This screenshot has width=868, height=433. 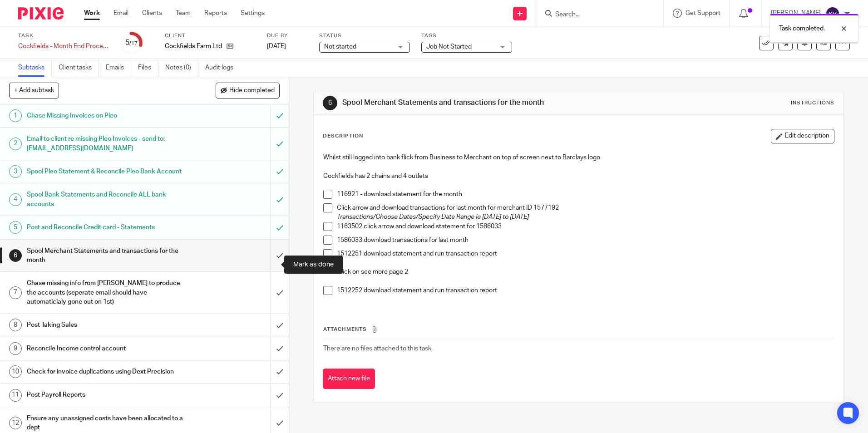 What do you see at coordinates (15, 349) in the screenshot?
I see `div: 9` at bounding box center [15, 349].